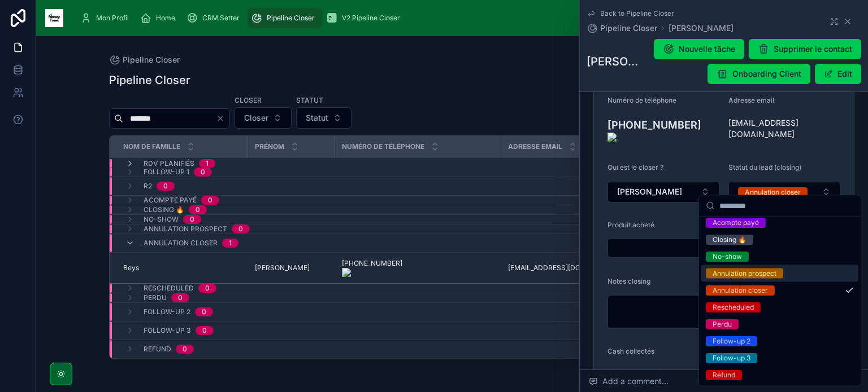 Image resolution: width=868 pixels, height=392 pixels. Describe the element at coordinates (635, 167) in the screenshot. I see `span: Qui est le closer ?` at that location.